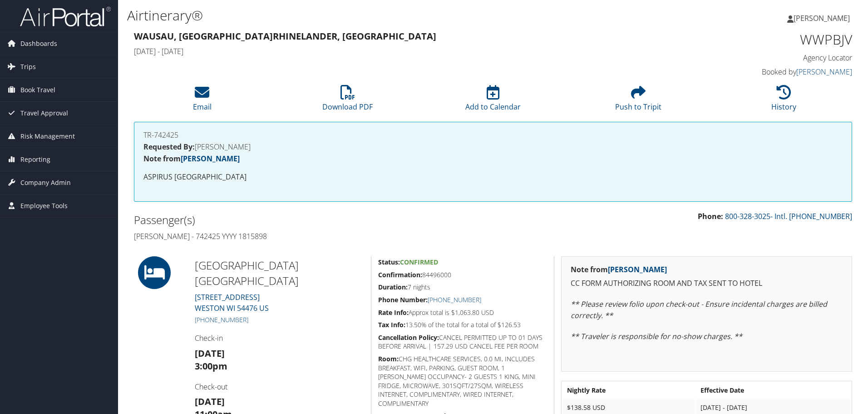  Describe the element at coordinates (402, 299) in the screenshot. I see `strong: Phone Number:` at that location.